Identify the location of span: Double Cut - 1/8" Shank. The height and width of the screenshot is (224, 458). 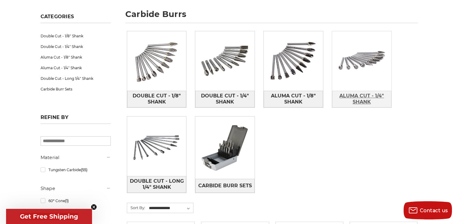
(157, 99).